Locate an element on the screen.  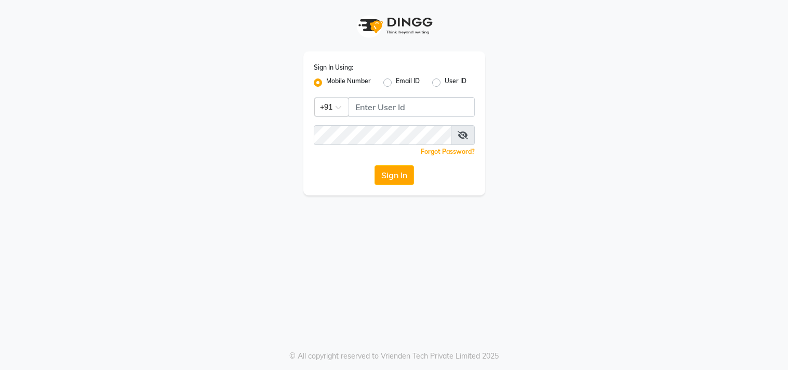
label: Email ID is located at coordinates (408, 83).